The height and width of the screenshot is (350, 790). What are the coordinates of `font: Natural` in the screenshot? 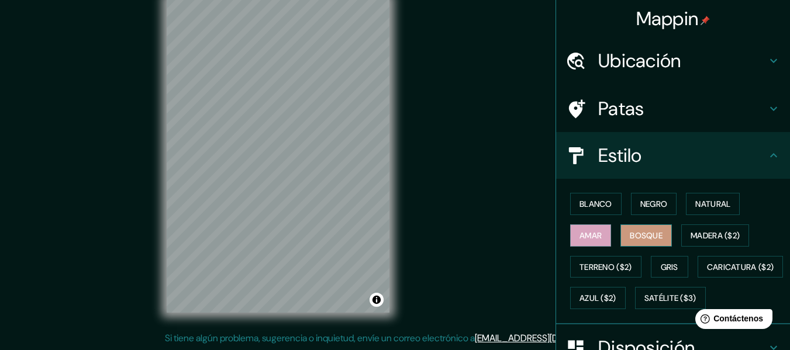 It's located at (713, 204).